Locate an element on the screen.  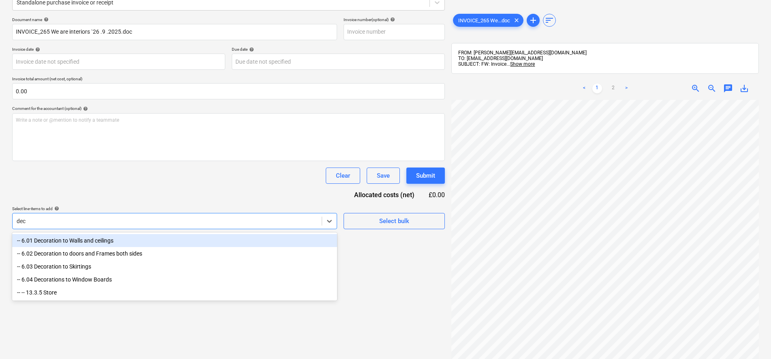
div: -- 6.02 Decoration to doors and Frames both sides is located at coordinates (175, 253).